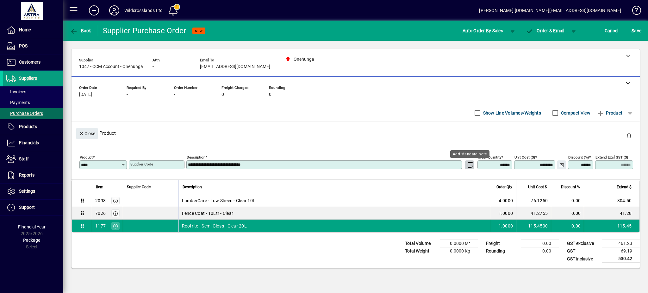 Image resolution: width=648 pixels, height=293 pixels. I want to click on span: POS, so click(23, 46).